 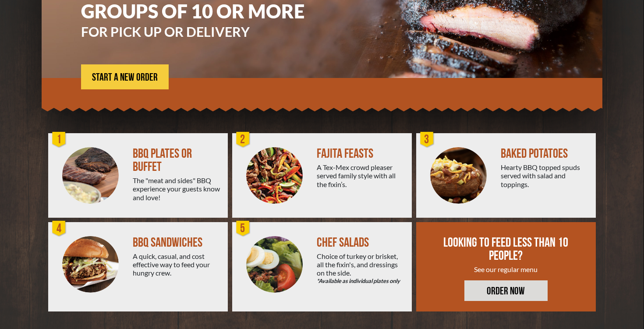 I want to click on img: PEJ-Baked-Potato.png, so click(x=458, y=175).